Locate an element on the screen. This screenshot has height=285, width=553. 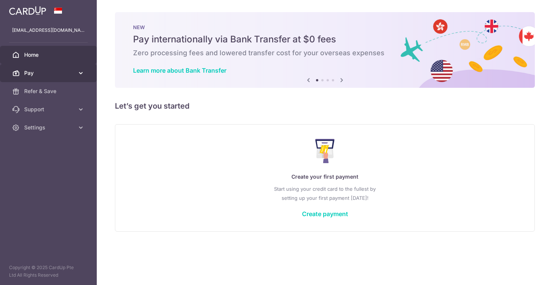
span: Support is located at coordinates (49, 109).